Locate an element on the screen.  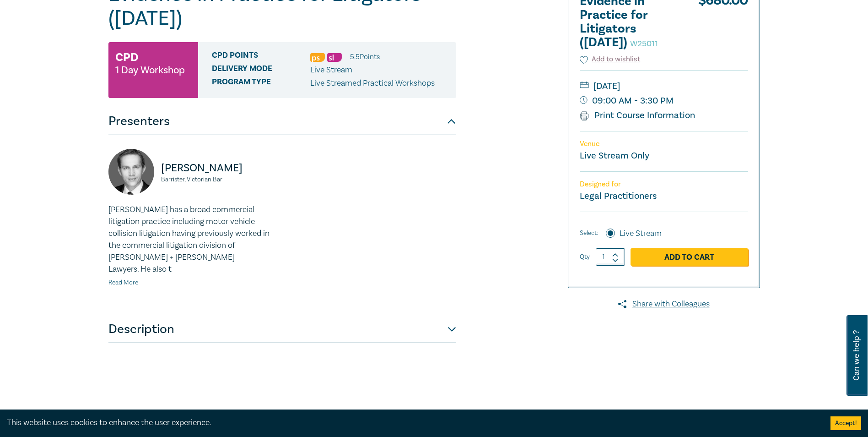
button: Accept cookies is located at coordinates (846, 423).